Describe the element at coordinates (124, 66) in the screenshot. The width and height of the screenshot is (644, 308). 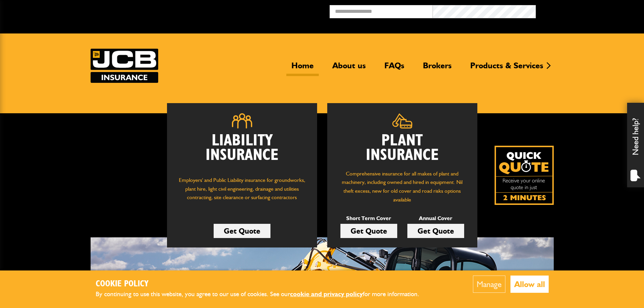
I see `a: JCB Insurance Services` at that location.